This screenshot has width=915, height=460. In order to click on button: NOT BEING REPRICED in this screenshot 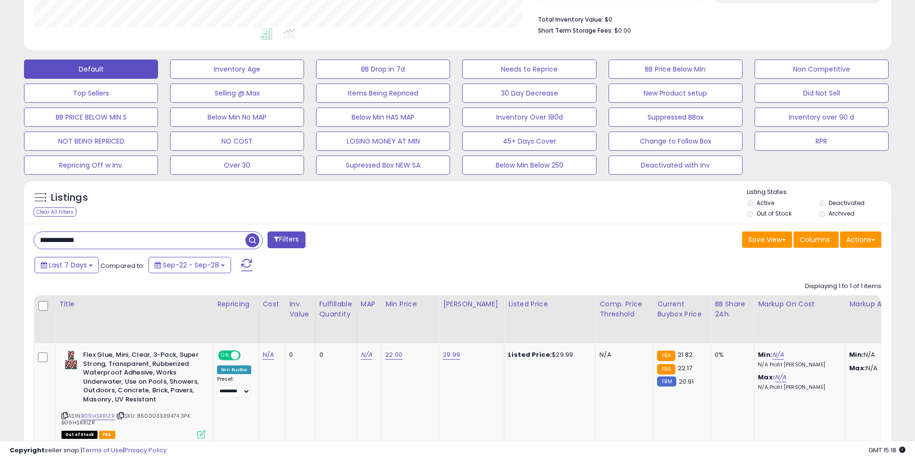, I will do `click(91, 141)`.